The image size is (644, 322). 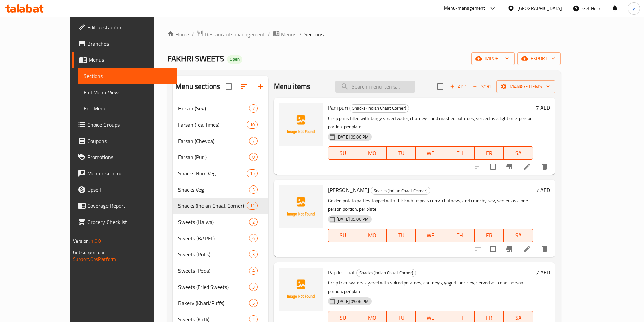 What do you see at coordinates (214, 287) in the screenshot?
I see `div: Sweets (Fried Sweets)` at bounding box center [214, 287].